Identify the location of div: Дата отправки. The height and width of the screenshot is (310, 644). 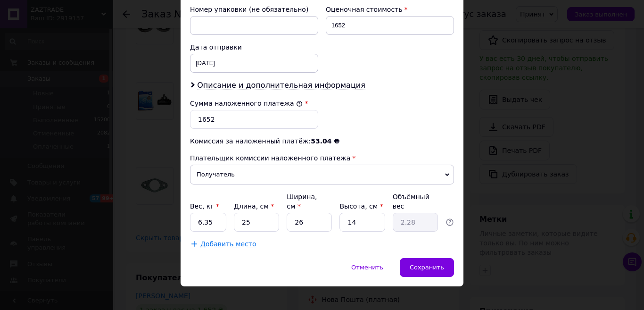
(254, 47).